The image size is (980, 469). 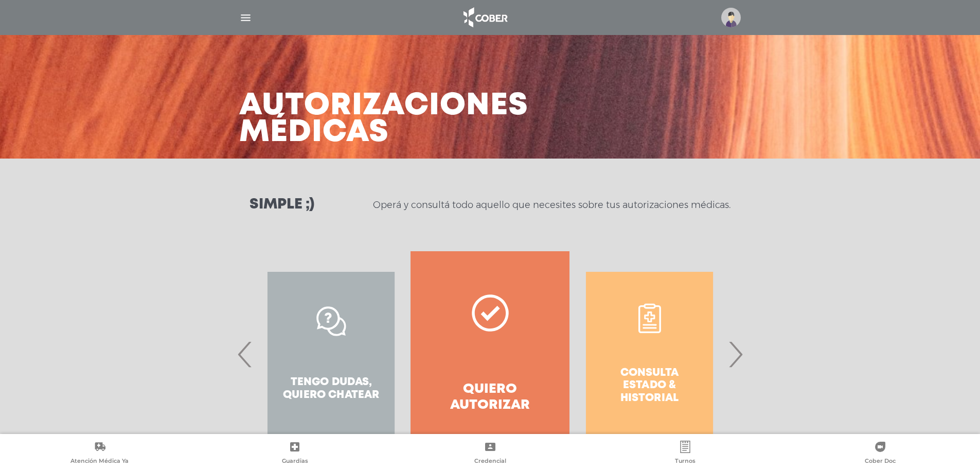 I want to click on span: Previous, so click(x=245, y=354).